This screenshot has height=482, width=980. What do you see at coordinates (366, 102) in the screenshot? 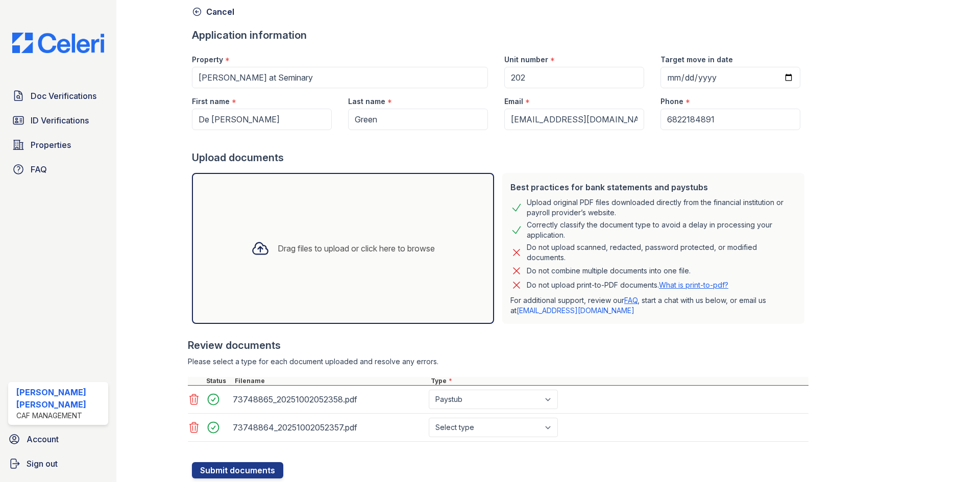
I see `label: Last name` at bounding box center [366, 102].